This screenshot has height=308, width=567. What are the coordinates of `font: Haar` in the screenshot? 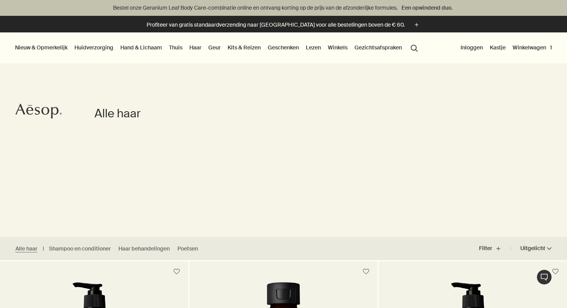 It's located at (195, 47).